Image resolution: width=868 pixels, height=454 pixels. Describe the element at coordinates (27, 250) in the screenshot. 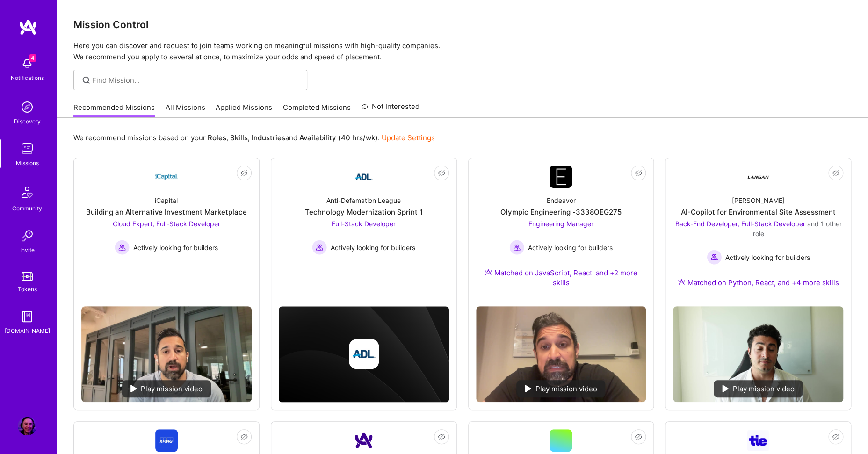

I see `div: Invite` at that location.